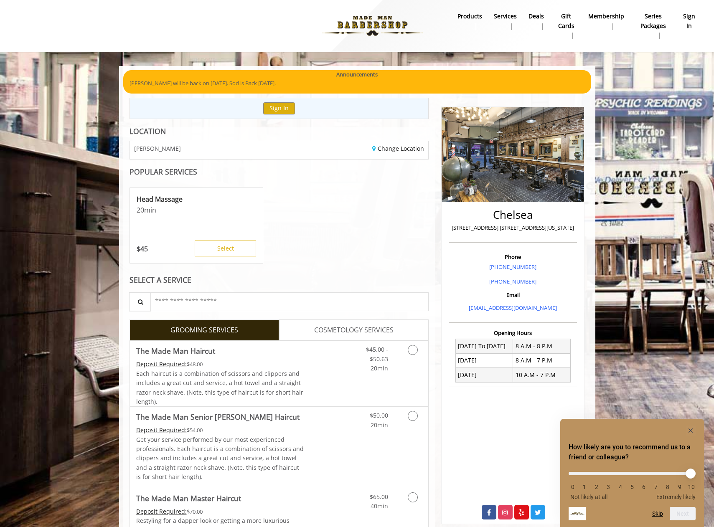 The width and height of the screenshot is (714, 527). What do you see at coordinates (357, 74) in the screenshot?
I see `b: Announcements` at bounding box center [357, 74].